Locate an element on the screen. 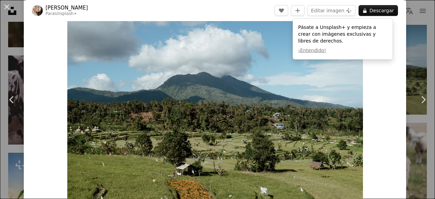 The height and width of the screenshot is (199, 435). button: Descargar is located at coordinates (378, 11).